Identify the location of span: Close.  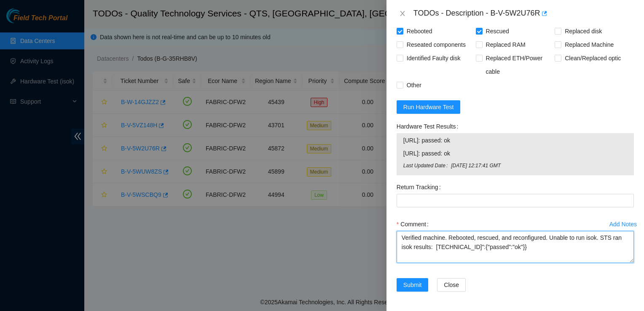
(452, 285).